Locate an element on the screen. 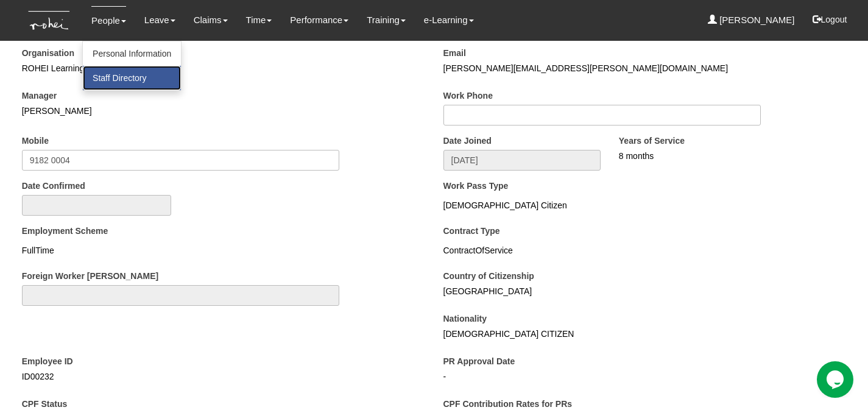 The height and width of the screenshot is (410, 868). div: FullTime is located at coordinates (181, 250).